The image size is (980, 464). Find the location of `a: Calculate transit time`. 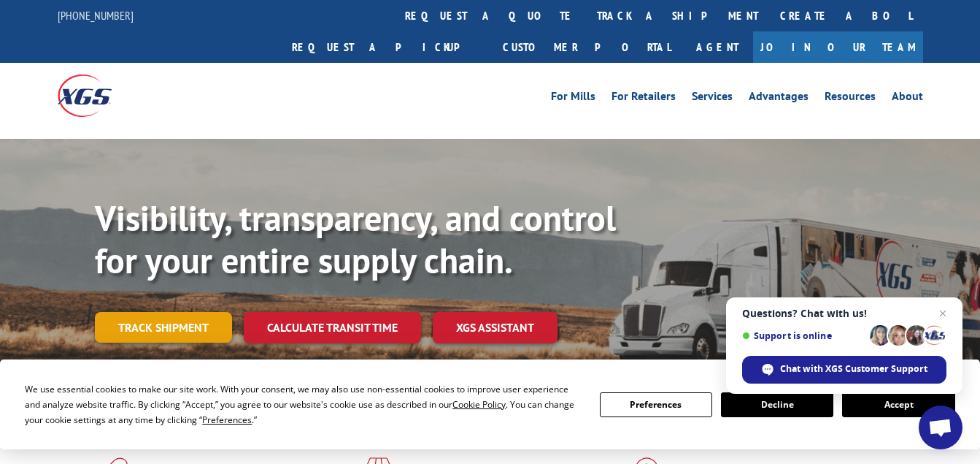

a: Calculate transit time is located at coordinates (332, 327).